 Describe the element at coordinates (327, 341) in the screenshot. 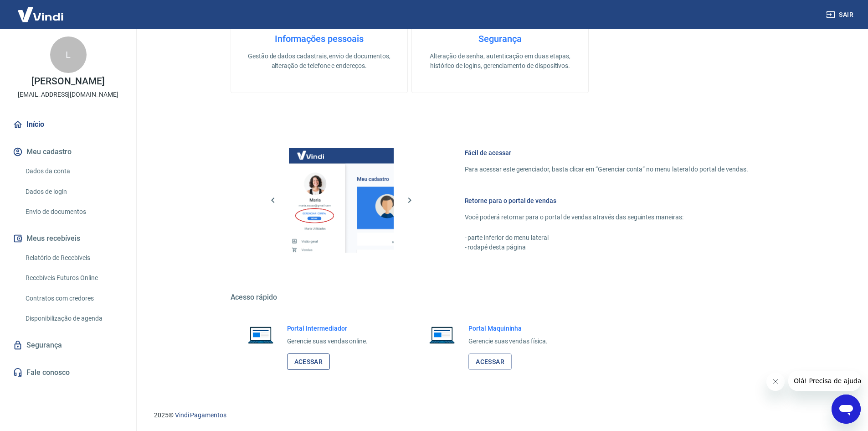

I see `p: Gerencie suas vendas online.` at that location.